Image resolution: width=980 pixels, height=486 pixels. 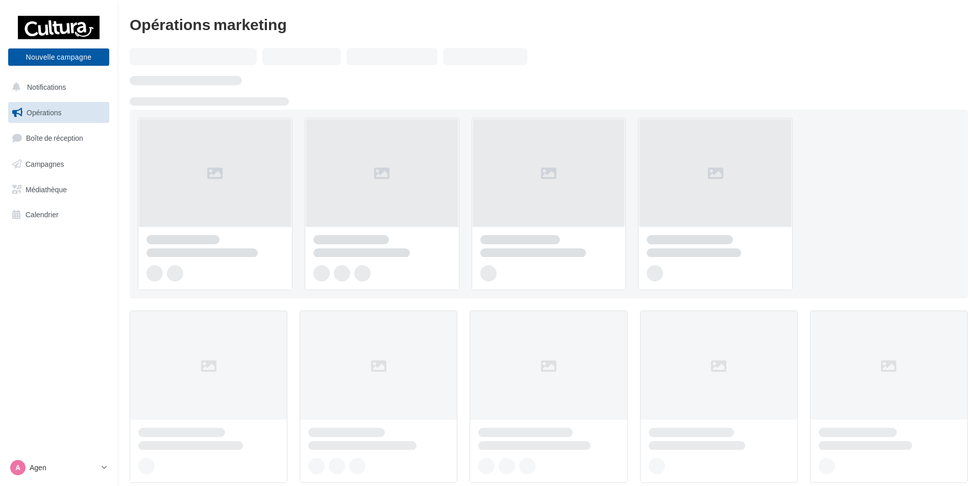 I want to click on a: Boîte de réception, so click(x=58, y=138).